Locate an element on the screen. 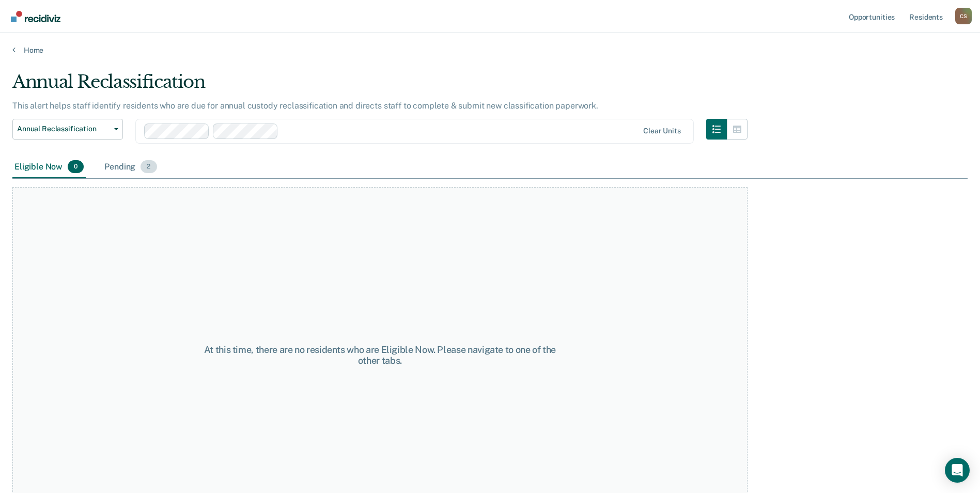 This screenshot has width=980, height=493. a: Home is located at coordinates (489, 50).